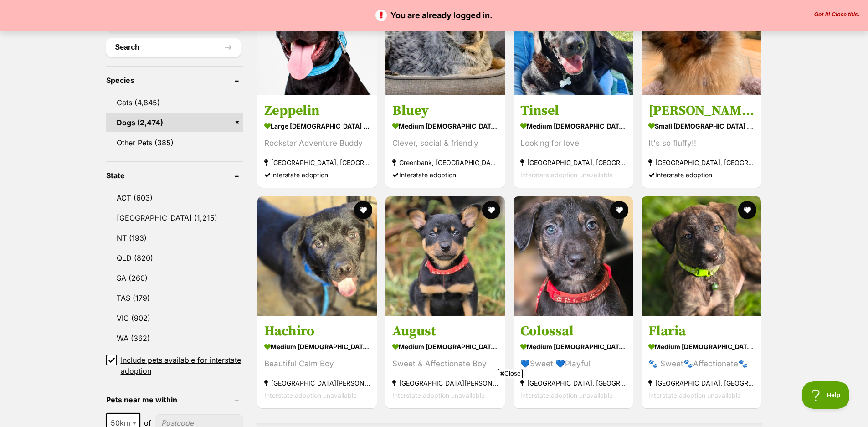 This screenshot has height=427, width=868. I want to click on h3: Zeppelin, so click(317, 111).